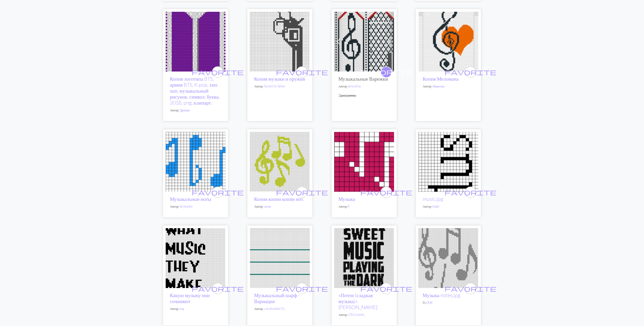  I want to click on p: By, so click(448, 303).